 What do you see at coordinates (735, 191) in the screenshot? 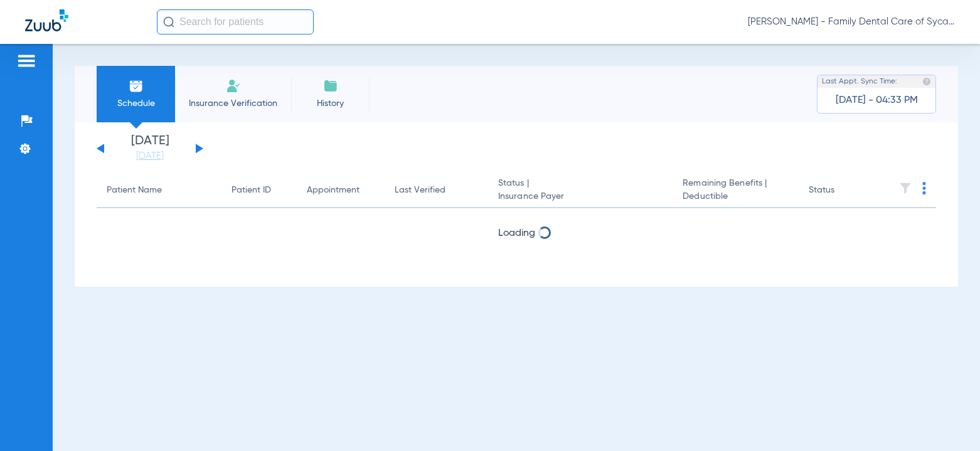
I see `th: Remaining Benefits |` at bounding box center [735, 191].